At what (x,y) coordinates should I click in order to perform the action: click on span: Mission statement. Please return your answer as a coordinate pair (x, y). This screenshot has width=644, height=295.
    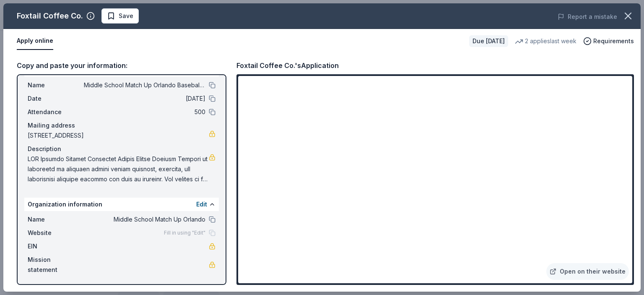
    Looking at the image, I should click on (56, 265).